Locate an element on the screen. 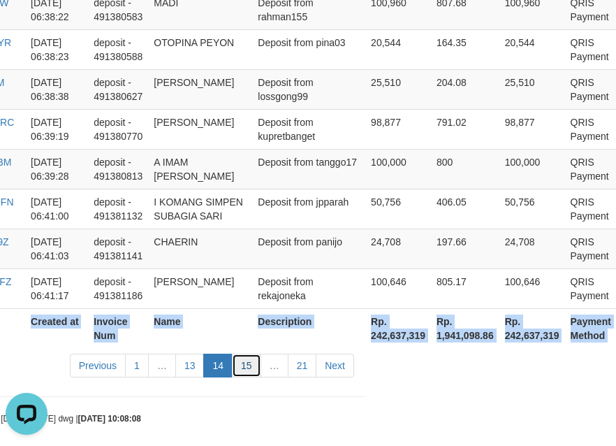 The width and height of the screenshot is (616, 446). a: Next is located at coordinates (335, 365).